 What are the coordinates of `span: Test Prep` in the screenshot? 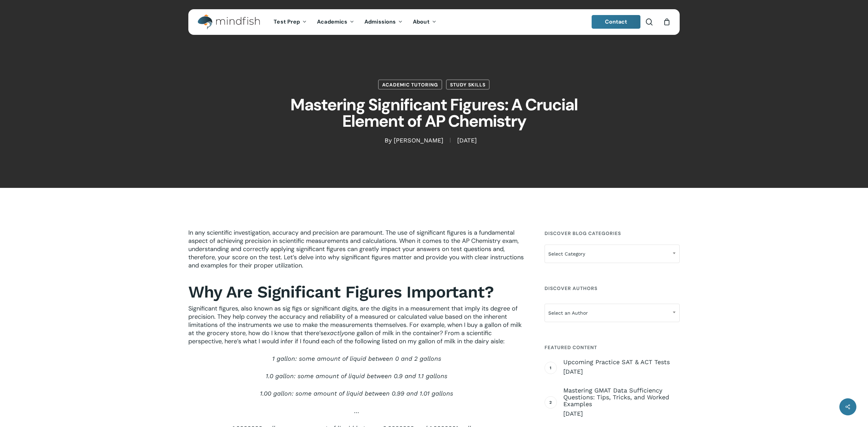 It's located at (287, 22).